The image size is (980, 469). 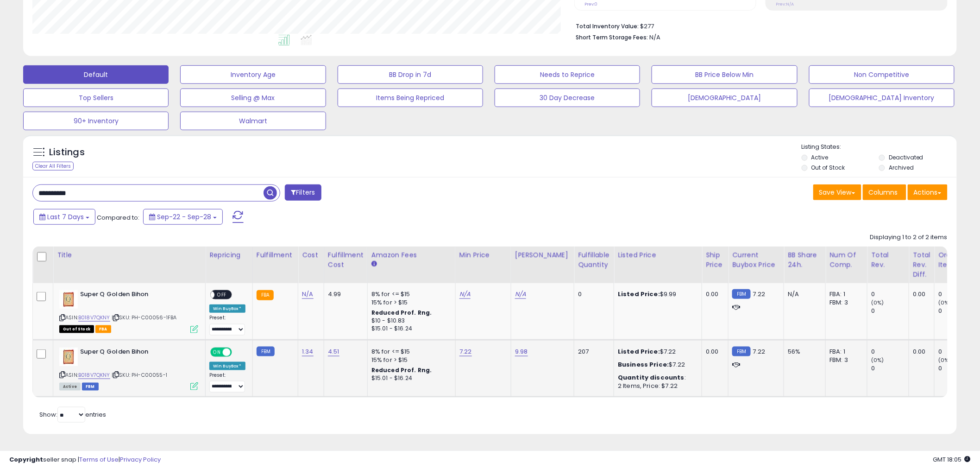 What do you see at coordinates (410, 303) in the screenshot?
I see `div: 15% for > $15` at bounding box center [410, 303].